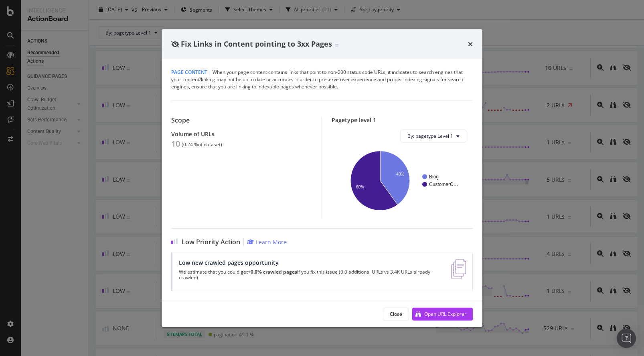 The width and height of the screenshot is (644, 356). Describe the element at coordinates (273, 271) in the screenshot. I see `strong: +0.0% crawled pages` at that location.